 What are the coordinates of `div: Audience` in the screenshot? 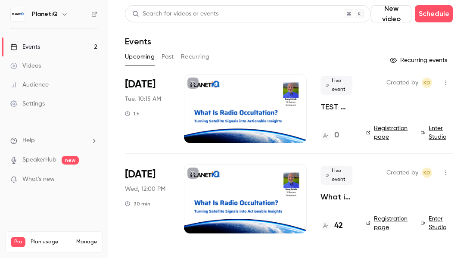 It's located at (29, 85).